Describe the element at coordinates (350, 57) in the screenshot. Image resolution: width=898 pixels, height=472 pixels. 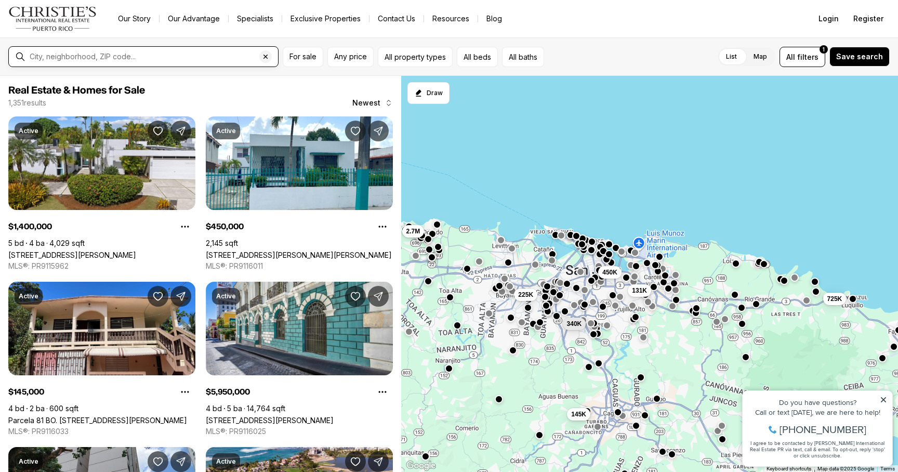
I see `span: Any price` at that location.